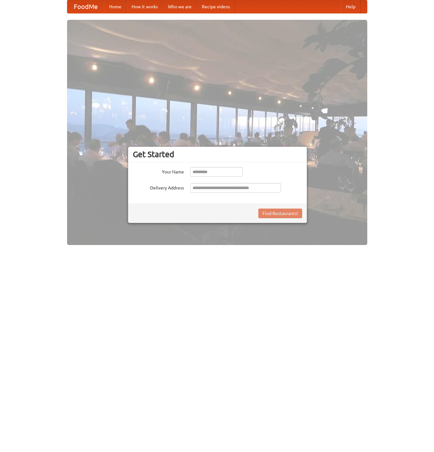 Image resolution: width=434 pixels, height=452 pixels. I want to click on label: Your Name, so click(158, 171).